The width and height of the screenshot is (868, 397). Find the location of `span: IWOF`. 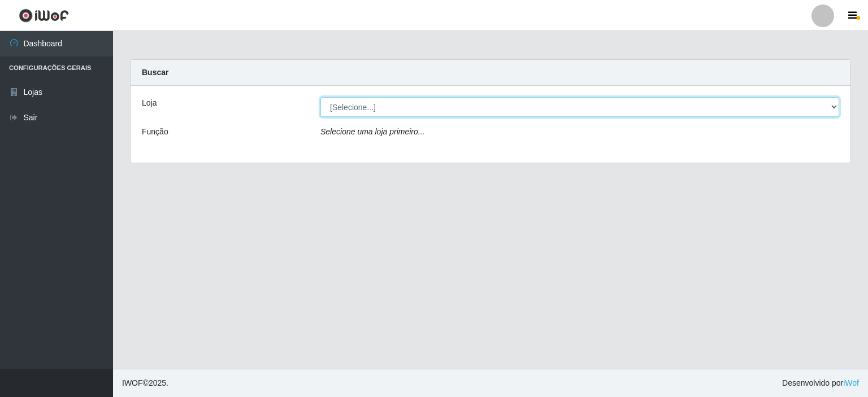

span: IWOF is located at coordinates (132, 383).